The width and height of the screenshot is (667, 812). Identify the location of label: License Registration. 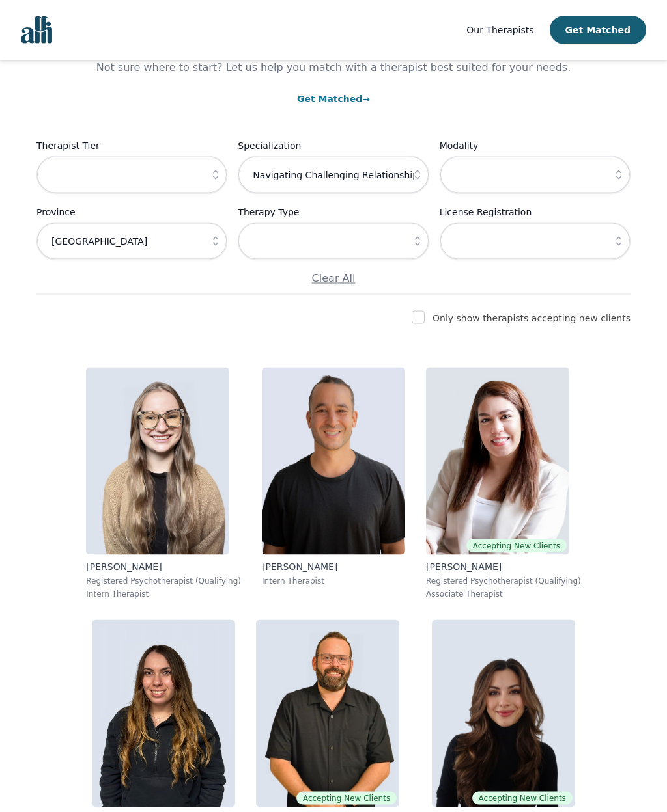
(535, 212).